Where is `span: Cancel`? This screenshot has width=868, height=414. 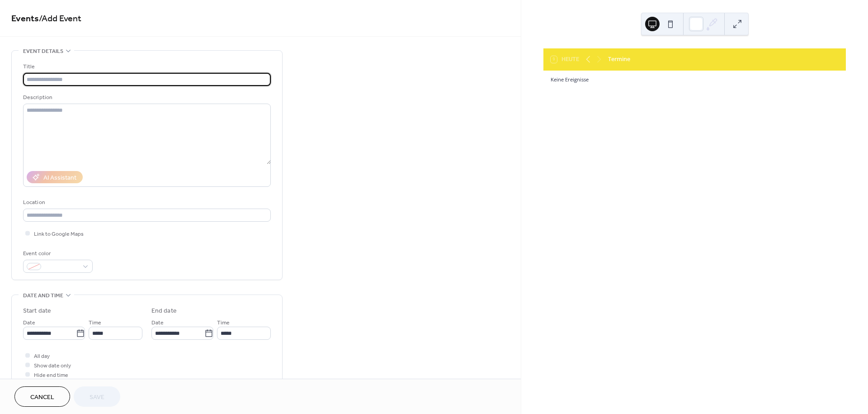
span: Cancel is located at coordinates (42, 398).